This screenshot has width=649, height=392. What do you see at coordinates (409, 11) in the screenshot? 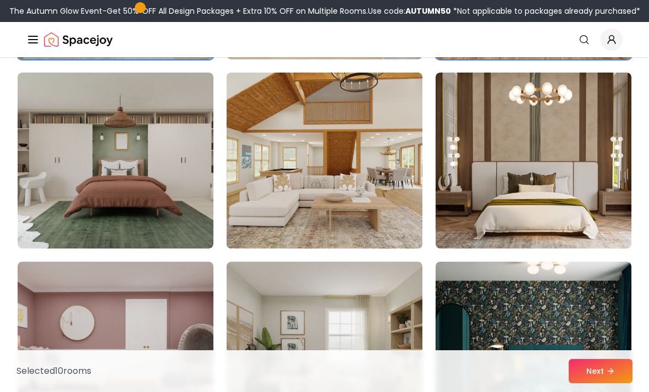
I see `span: Use code:` at bounding box center [409, 11].